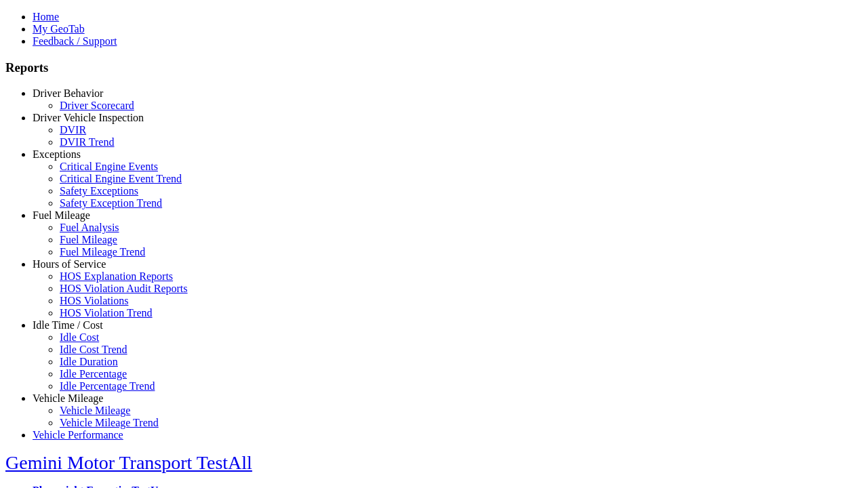 This screenshot has width=868, height=488. I want to click on a: Exceptions, so click(56, 154).